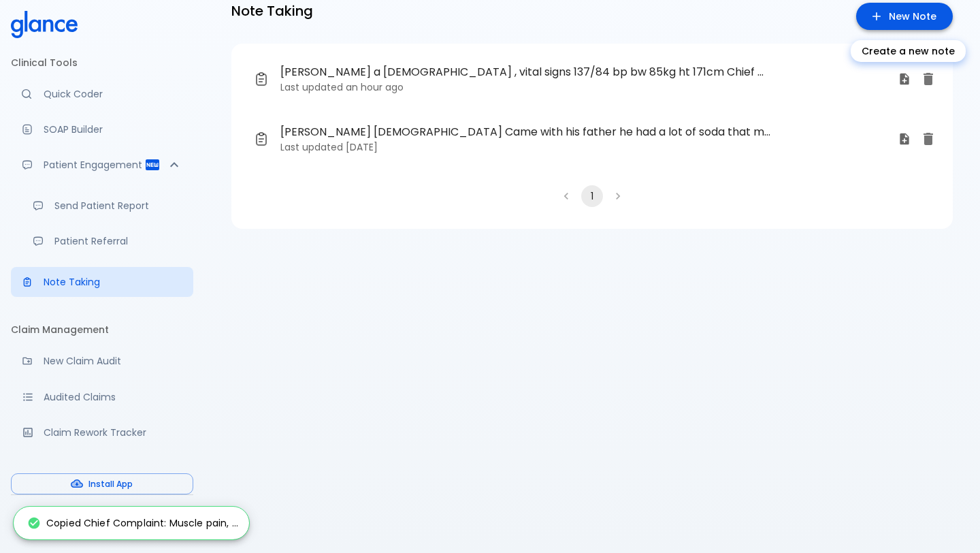 This screenshot has height=553, width=980. I want to click on div: Copied Chief Complaint: Muscle pain, ..., so click(133, 523).